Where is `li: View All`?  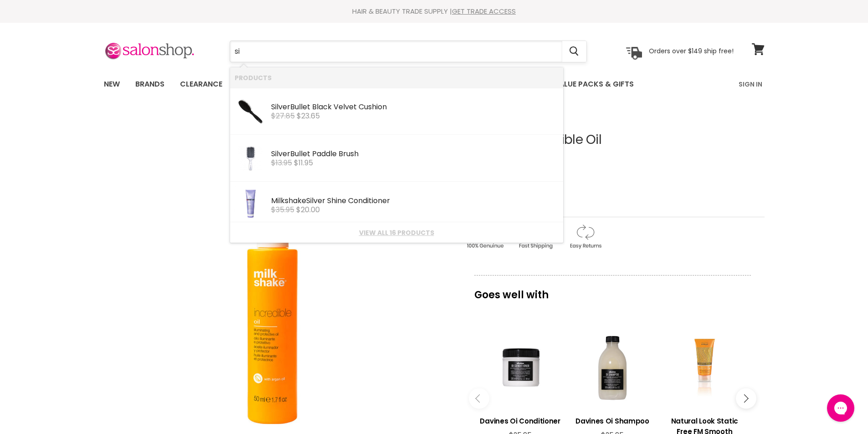 li: View All is located at coordinates (397, 232).